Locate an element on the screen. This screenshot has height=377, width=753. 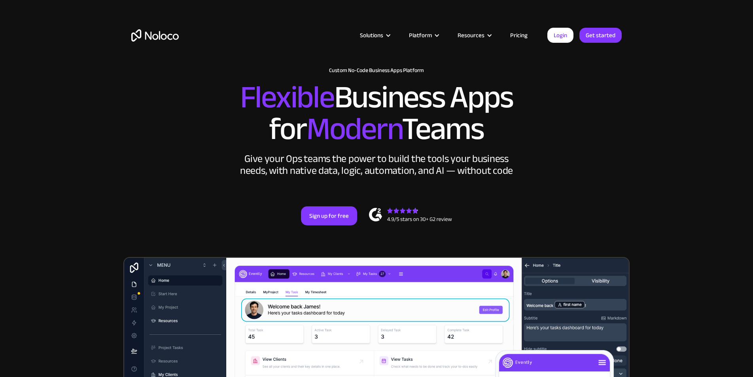
a: Get started is located at coordinates (601, 35).